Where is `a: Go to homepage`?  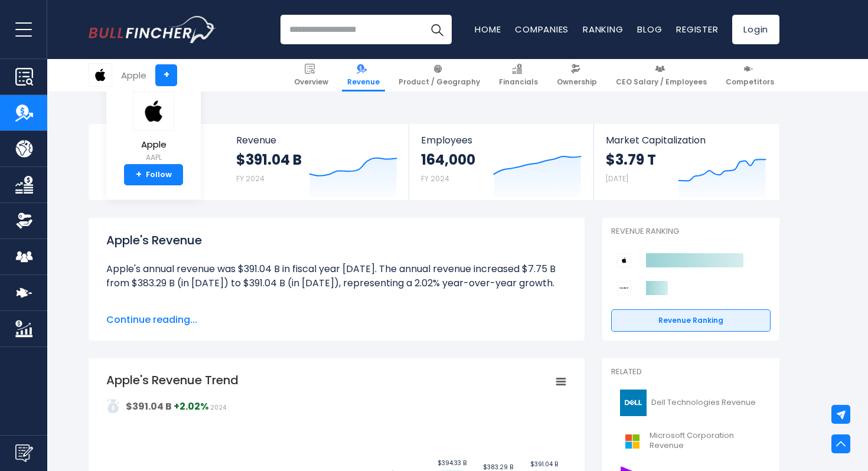
a: Go to homepage is located at coordinates (152, 30).